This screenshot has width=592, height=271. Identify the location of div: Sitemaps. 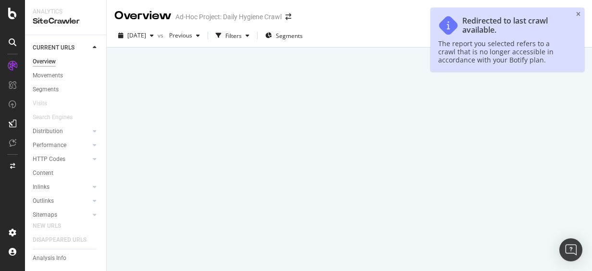
(45, 215).